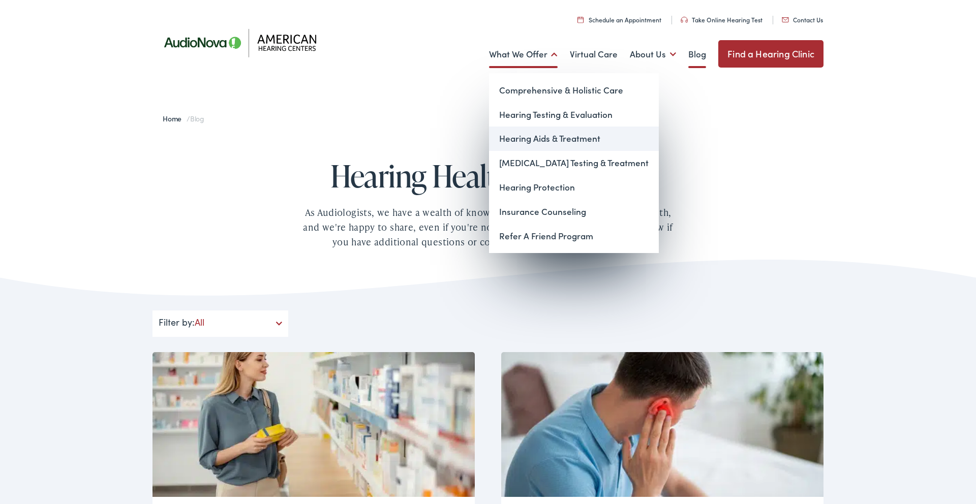 This screenshot has height=504, width=976. I want to click on a: About Us, so click(653, 54).